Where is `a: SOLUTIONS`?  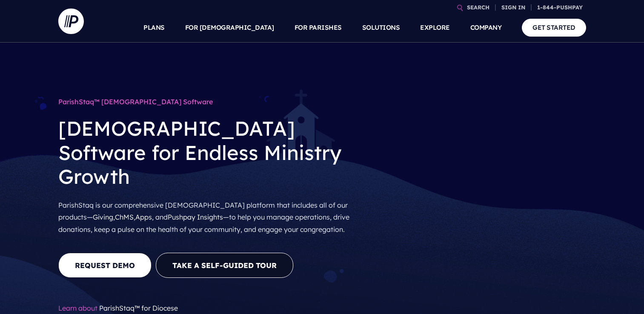 a: SOLUTIONS is located at coordinates (381, 27).